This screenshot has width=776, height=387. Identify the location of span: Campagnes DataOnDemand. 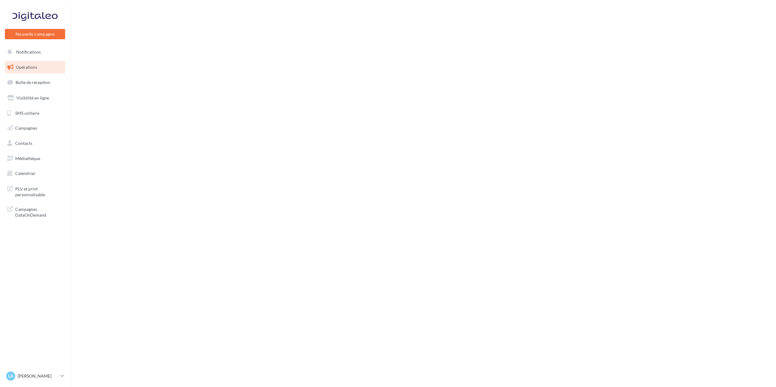
(39, 212).